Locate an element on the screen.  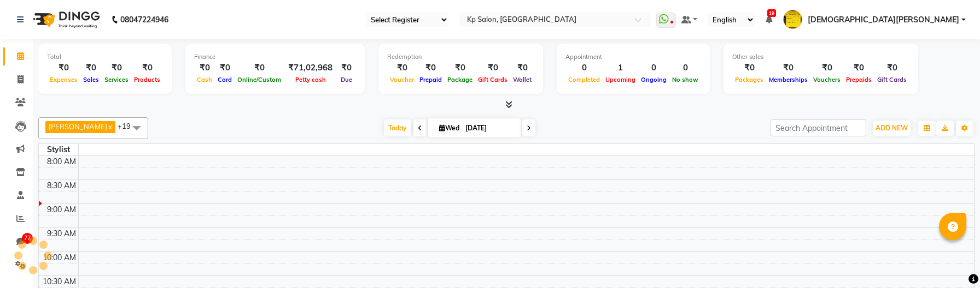
span: 77 is located at coordinates (27, 238).